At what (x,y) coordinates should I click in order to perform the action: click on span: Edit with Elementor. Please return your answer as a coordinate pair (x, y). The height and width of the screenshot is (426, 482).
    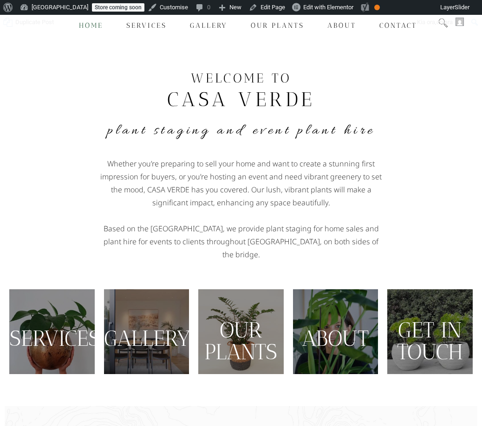
    Looking at the image, I should click on (328, 7).